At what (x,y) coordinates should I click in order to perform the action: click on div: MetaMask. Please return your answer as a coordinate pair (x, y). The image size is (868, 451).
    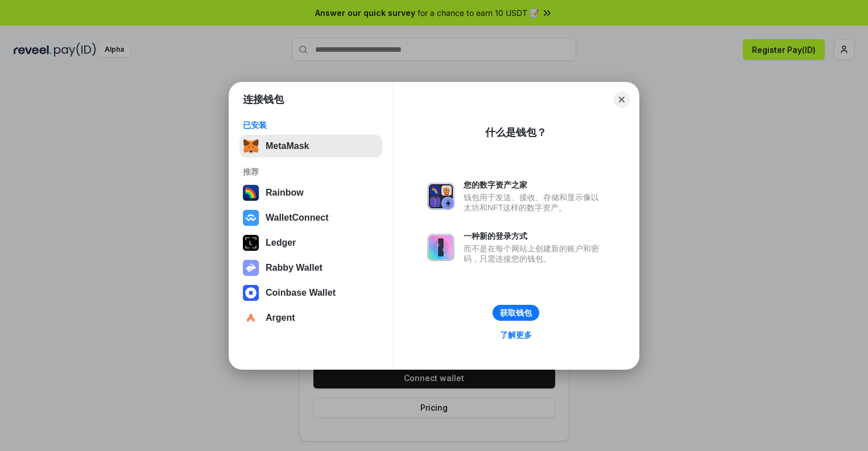
    Looking at the image, I should click on (287, 146).